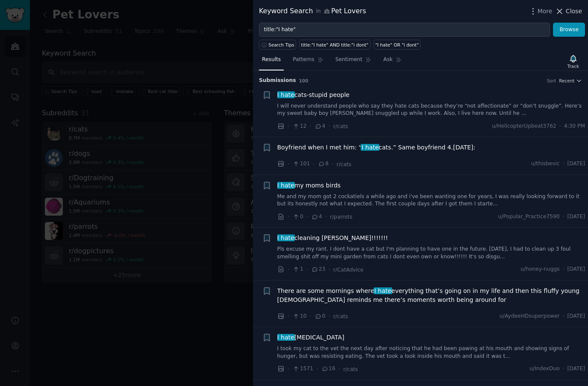 Image resolution: width=588 pixels, height=386 pixels. What do you see at coordinates (303, 369) in the screenshot?
I see `span: 1571` at bounding box center [303, 369].